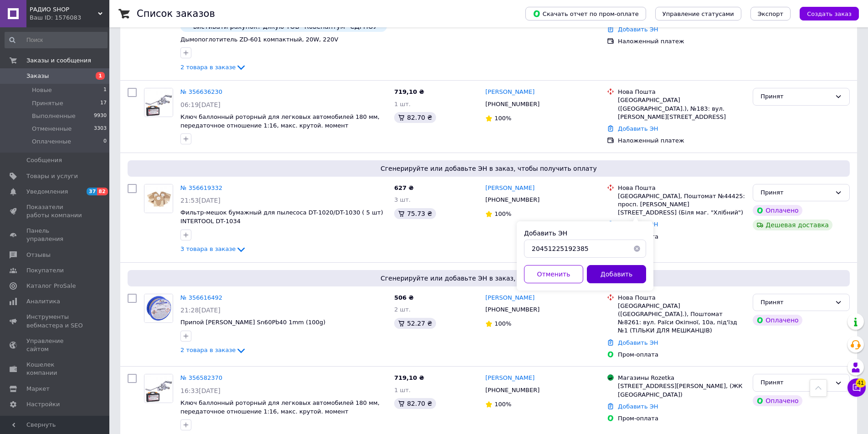  What do you see at coordinates (55, 211) in the screenshot?
I see `span: Показатели работы компании` at bounding box center [55, 211].